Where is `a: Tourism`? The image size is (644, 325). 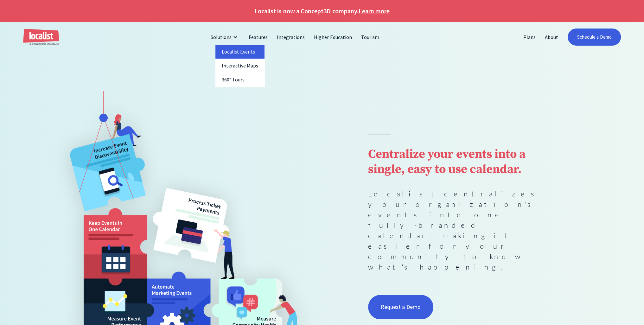 a: Tourism is located at coordinates (370, 37).